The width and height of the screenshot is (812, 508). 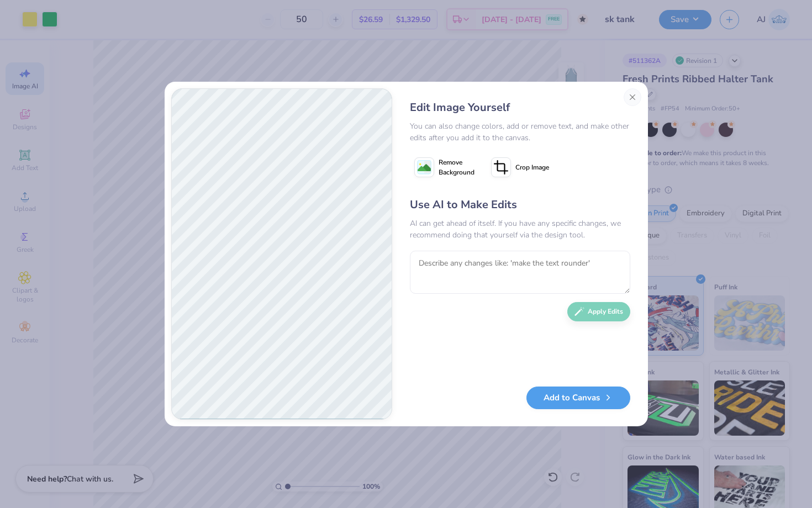 I want to click on button: Close, so click(x=632, y=97).